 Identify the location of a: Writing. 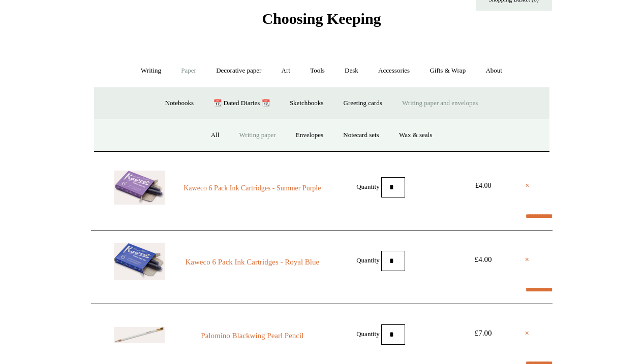
(151, 71).